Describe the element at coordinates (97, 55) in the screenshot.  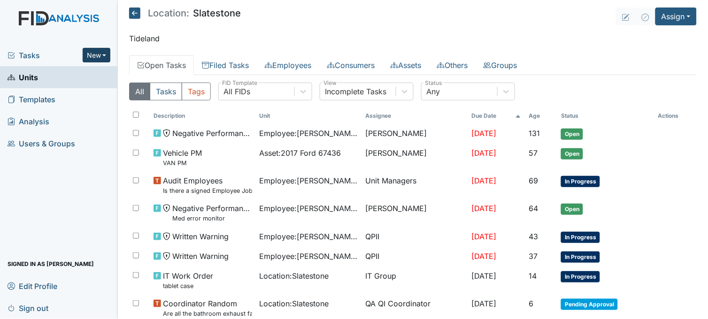
I see `button: New` at that location.